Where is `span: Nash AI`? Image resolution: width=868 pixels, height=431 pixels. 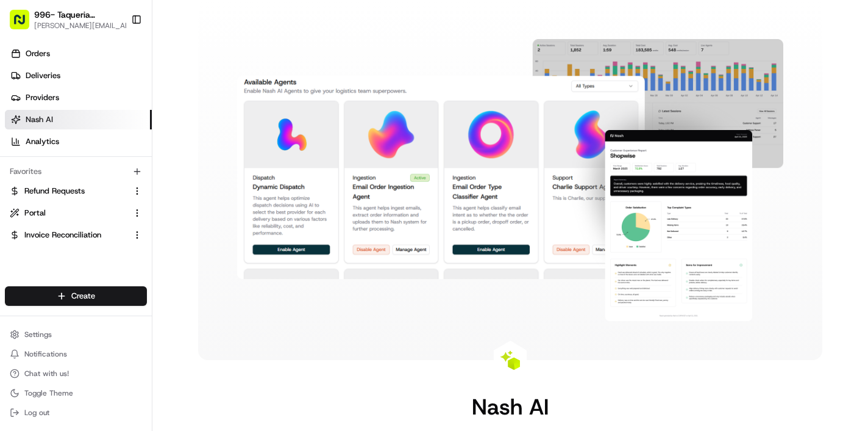
span: Nash AI is located at coordinates (39, 120).